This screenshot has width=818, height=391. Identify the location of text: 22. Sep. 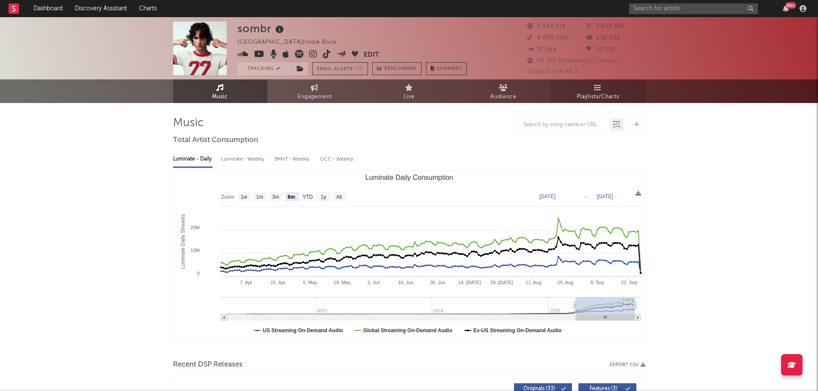
(629, 282).